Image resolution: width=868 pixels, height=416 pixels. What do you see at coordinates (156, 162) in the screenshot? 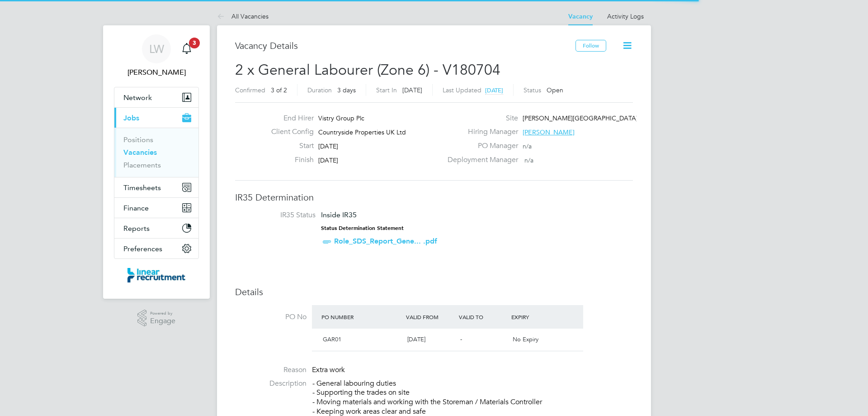
I see `nav: Main navigation` at bounding box center [156, 162].